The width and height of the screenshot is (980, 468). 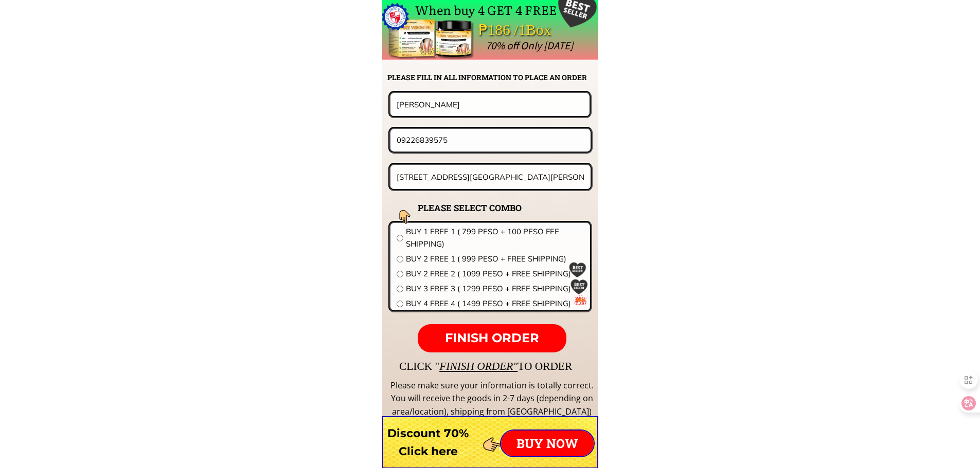 What do you see at coordinates (491, 177) in the screenshot?
I see `input: Address` at bounding box center [491, 177].